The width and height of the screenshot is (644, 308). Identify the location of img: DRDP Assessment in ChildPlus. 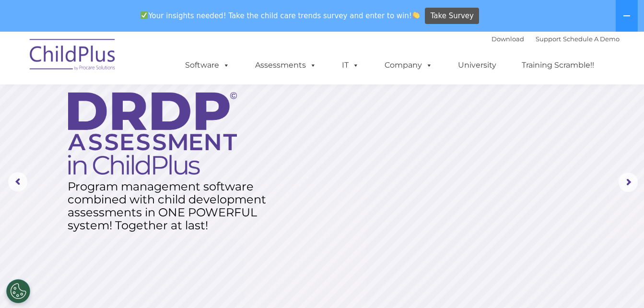
(153, 133).